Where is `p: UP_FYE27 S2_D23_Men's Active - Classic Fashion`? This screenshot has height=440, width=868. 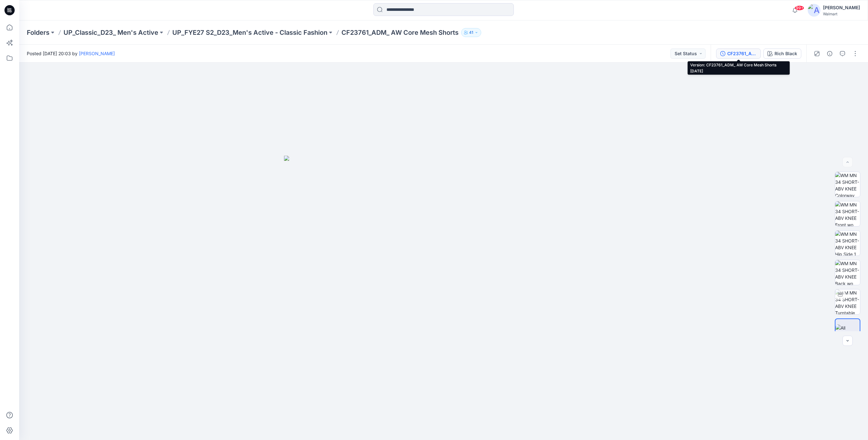 p: UP_FYE27 S2_D23_Men's Active - Classic Fashion is located at coordinates (250, 33).